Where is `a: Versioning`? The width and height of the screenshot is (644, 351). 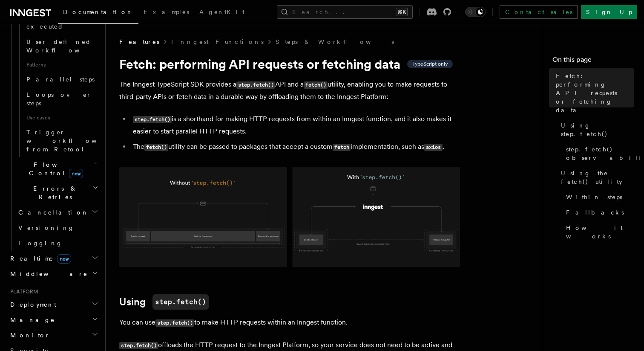
a: Versioning is located at coordinates (58, 227).